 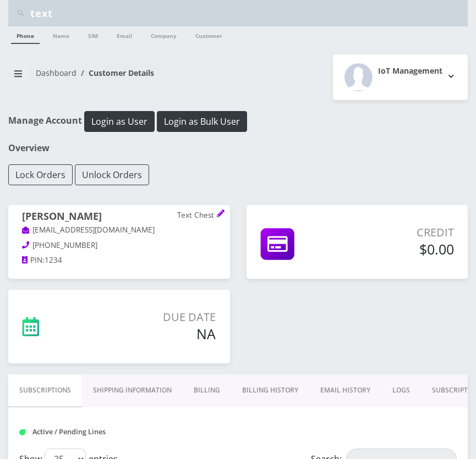 What do you see at coordinates (238, 121) in the screenshot?
I see `h1: Manage Account` at bounding box center [238, 121].